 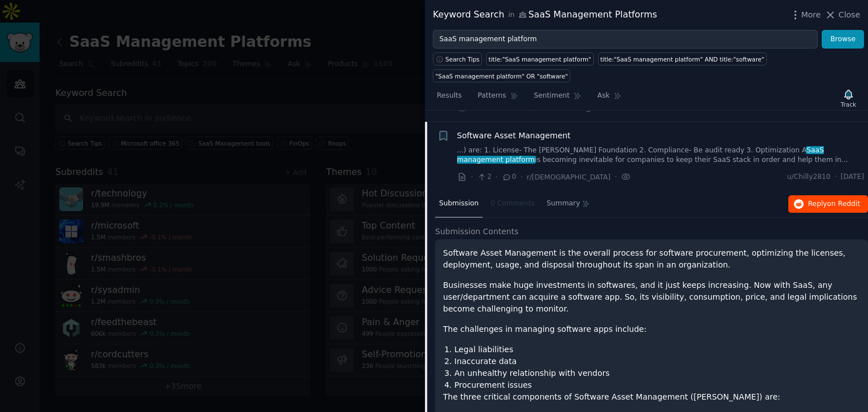 What do you see at coordinates (640, 155) in the screenshot?
I see `span: SaaS management platform` at bounding box center [640, 155].